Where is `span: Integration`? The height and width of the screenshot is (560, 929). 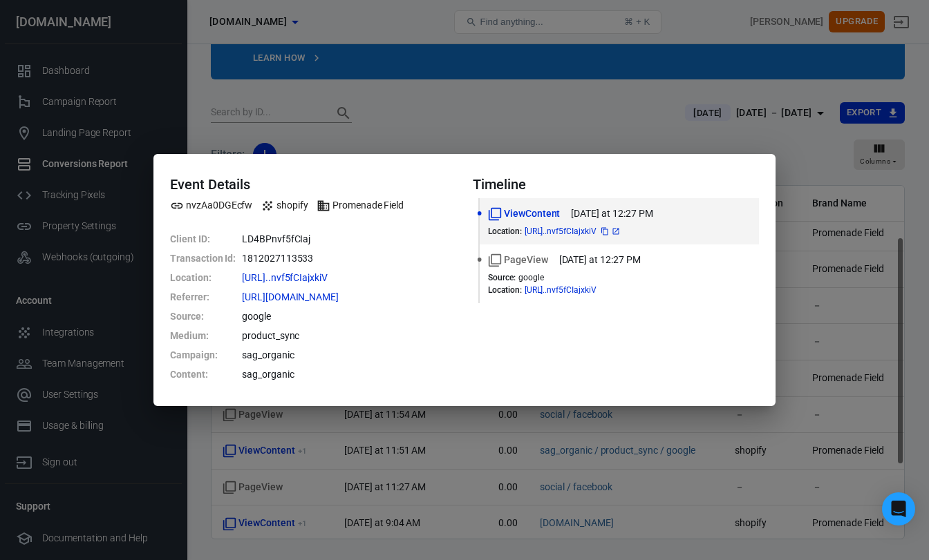
span: Integration is located at coordinates (284, 205).